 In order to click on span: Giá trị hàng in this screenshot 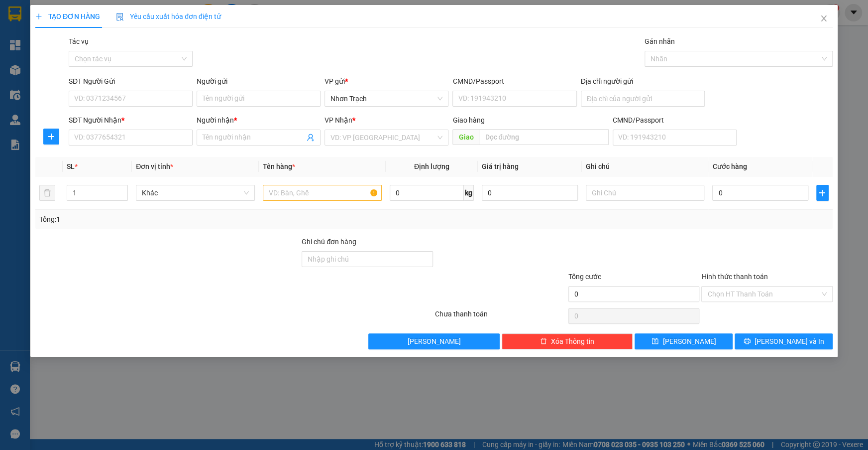, I will do `click(500, 166)`.